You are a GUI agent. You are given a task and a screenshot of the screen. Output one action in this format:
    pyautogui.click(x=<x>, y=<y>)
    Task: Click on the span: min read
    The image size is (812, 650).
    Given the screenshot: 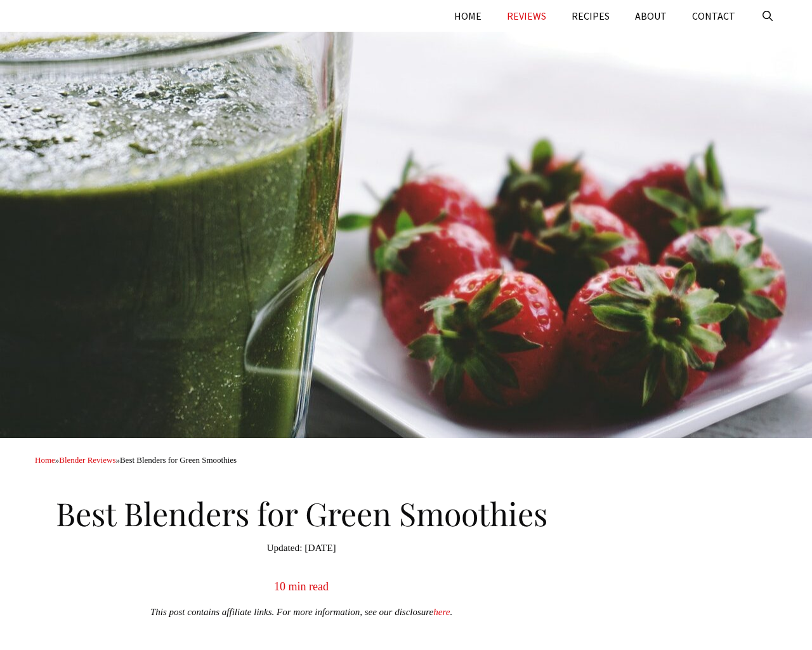 What is the action you would take?
    pyautogui.click(x=309, y=587)
    